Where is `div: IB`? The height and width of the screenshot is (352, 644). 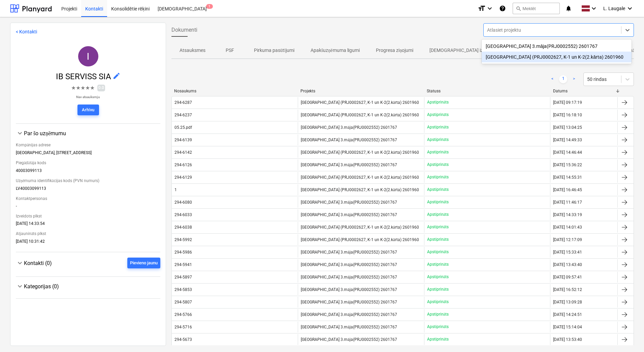
div: IB is located at coordinates (88, 57).